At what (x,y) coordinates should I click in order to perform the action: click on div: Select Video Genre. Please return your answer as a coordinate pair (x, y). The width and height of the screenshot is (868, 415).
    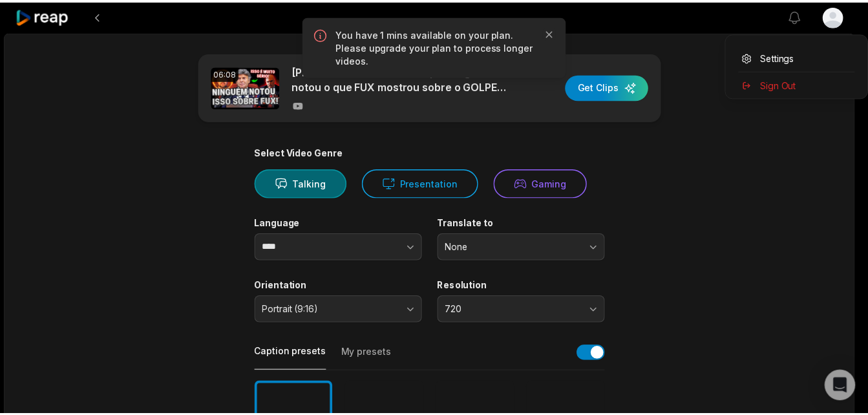
    Looking at the image, I should click on (435, 153).